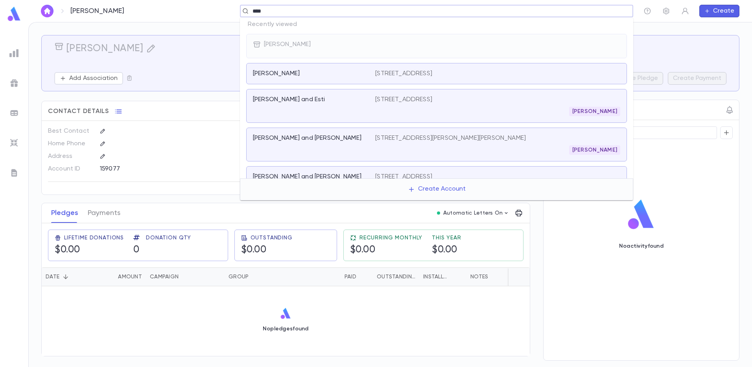 Image resolution: width=752 pixels, height=367 pixels. What do you see at coordinates (14, 83) in the screenshot?
I see `img: campaigns_grey.99e729a5f7ee94e3726e6486bddda8f1.svg` at bounding box center [14, 83].